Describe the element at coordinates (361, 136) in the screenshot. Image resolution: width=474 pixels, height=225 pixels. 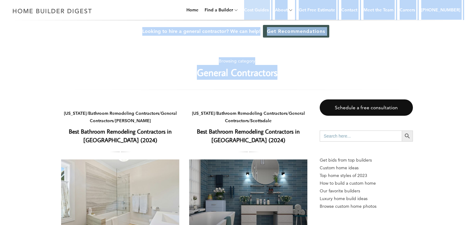
I see `input: Search here...` at that location.